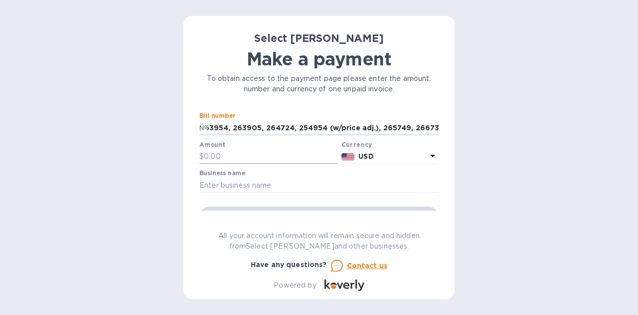 Image resolution: width=638 pixels, height=315 pixels. What do you see at coordinates (217, 116) in the screenshot?
I see `label: Bill number` at bounding box center [217, 116].